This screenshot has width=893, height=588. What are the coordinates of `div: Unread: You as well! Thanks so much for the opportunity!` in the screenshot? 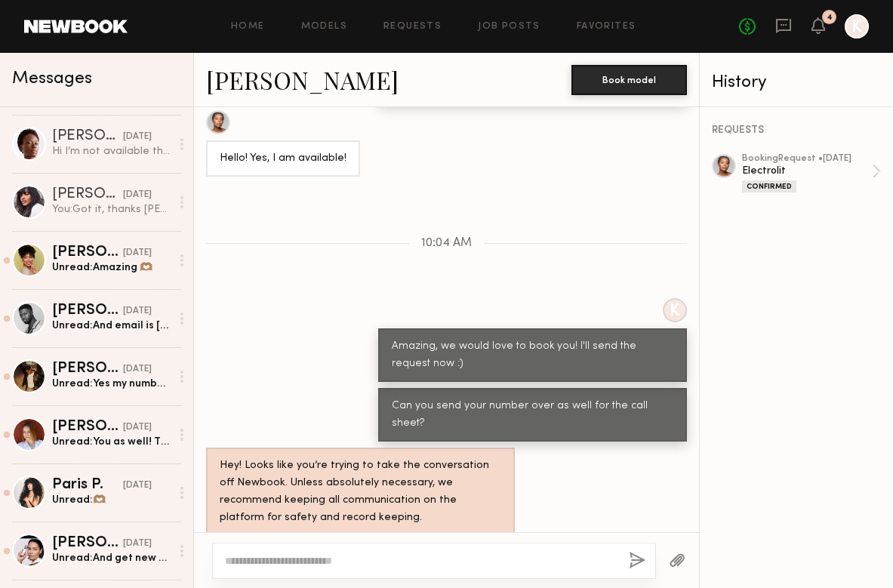 It's located at (111, 442).